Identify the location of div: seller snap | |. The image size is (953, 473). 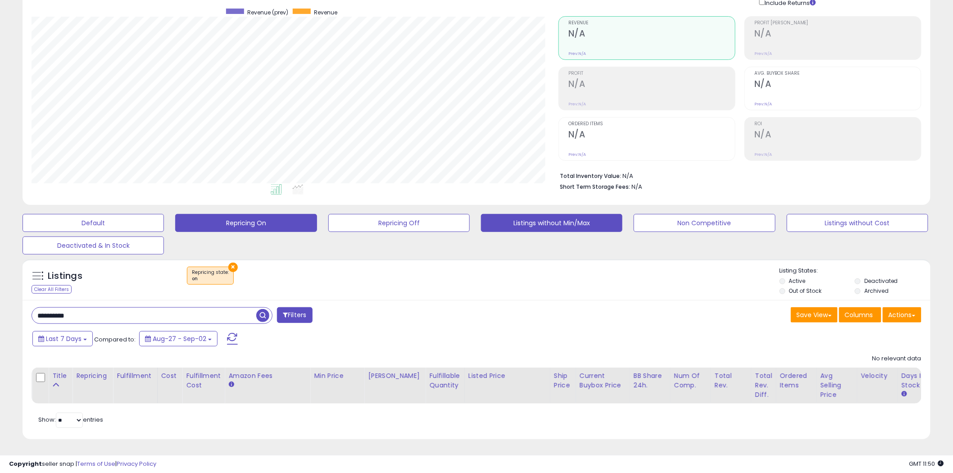
(82, 464).